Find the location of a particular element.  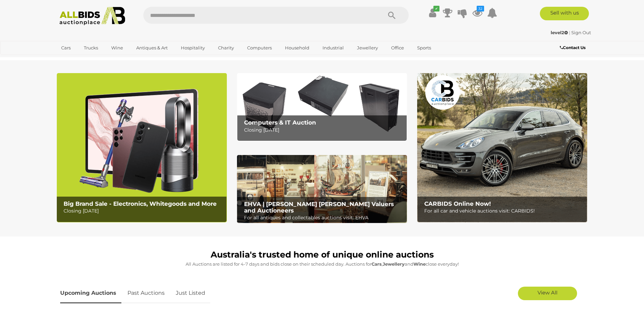

a: Past Auctions is located at coordinates (146, 293).